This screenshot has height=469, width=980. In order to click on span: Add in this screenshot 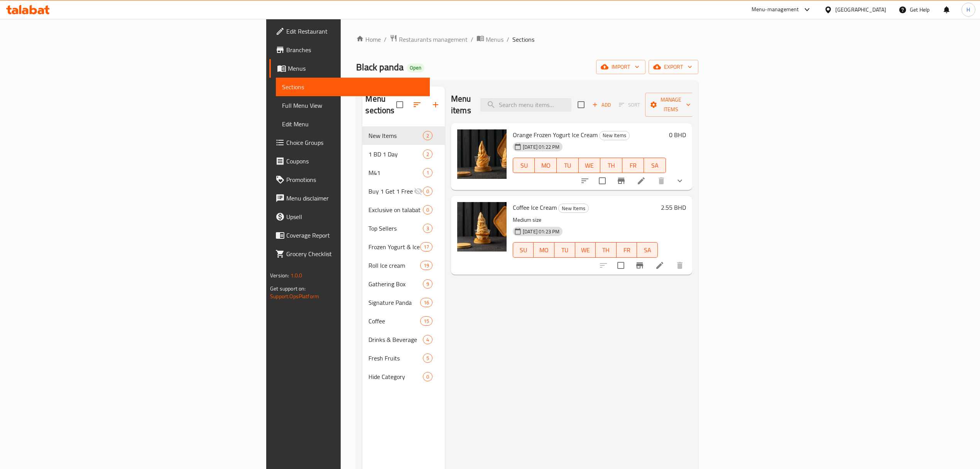, I will do `click(602, 105)`.